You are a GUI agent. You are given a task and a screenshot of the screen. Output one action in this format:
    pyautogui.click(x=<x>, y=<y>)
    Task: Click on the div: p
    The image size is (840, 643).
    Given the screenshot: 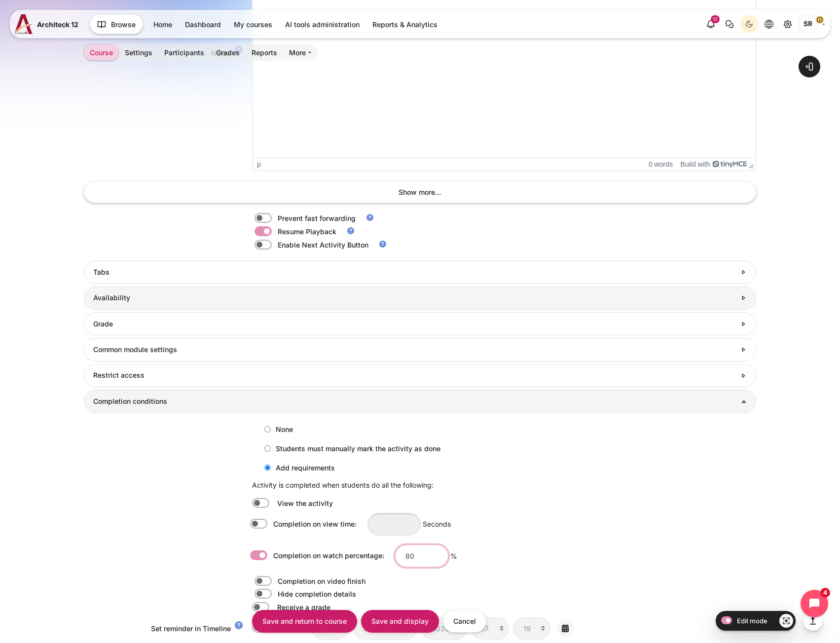 What is the action you would take?
    pyautogui.click(x=259, y=164)
    